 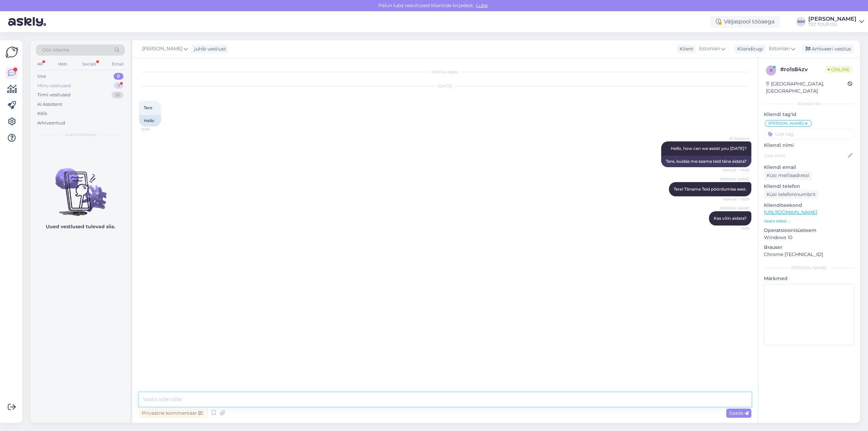 I want to click on p: Kliendi email, so click(x=809, y=167).